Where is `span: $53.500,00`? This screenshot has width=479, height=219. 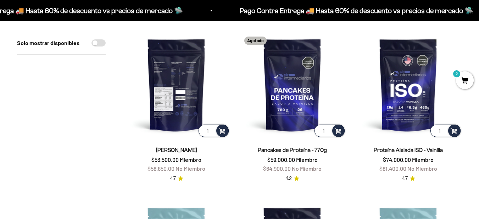 span: $53.500,00 is located at coordinates (165, 159).